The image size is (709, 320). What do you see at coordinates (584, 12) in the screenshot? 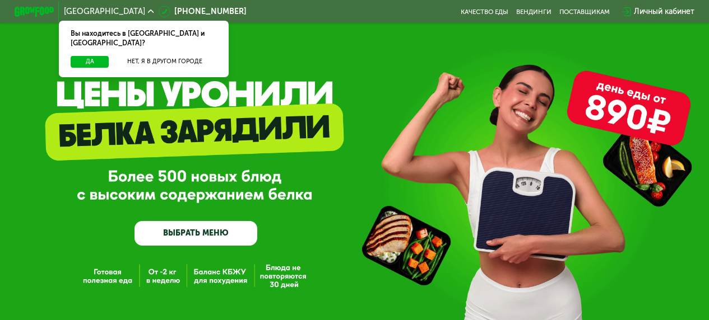
I see `div: поставщикам` at bounding box center [584, 12].